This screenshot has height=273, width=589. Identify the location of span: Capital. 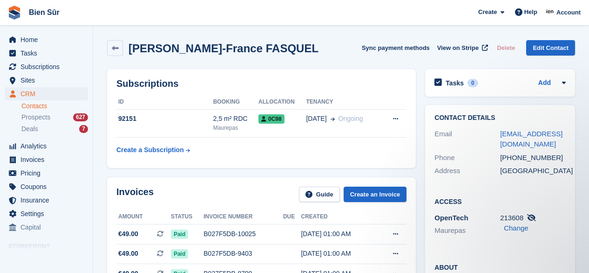
(48, 227).